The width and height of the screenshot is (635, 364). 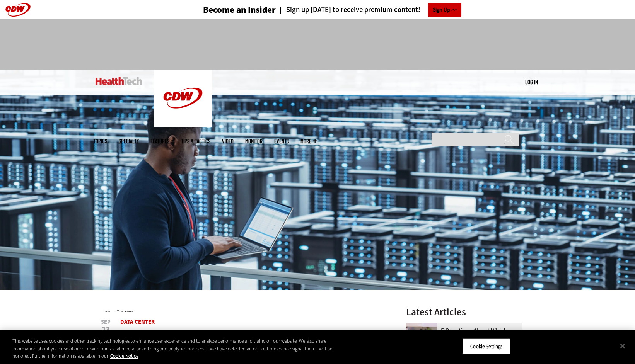 I want to click on a: Events, so click(x=282, y=141).